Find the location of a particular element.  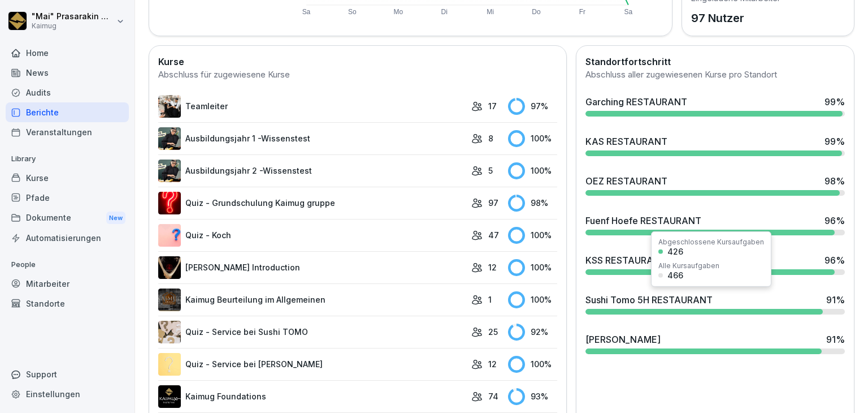

a: Automatisierungen is located at coordinates (68, 238).